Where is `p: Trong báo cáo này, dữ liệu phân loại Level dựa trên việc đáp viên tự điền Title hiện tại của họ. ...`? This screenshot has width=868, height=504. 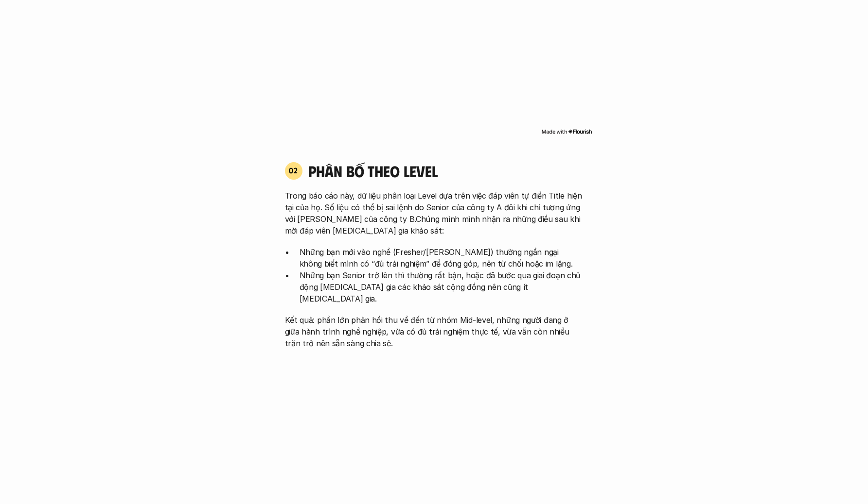
p: Trong báo cáo này, dữ liệu phân loại Level dựa trên việc đáp viên tự điền Title hiện tại của họ. ... is located at coordinates (434, 213).